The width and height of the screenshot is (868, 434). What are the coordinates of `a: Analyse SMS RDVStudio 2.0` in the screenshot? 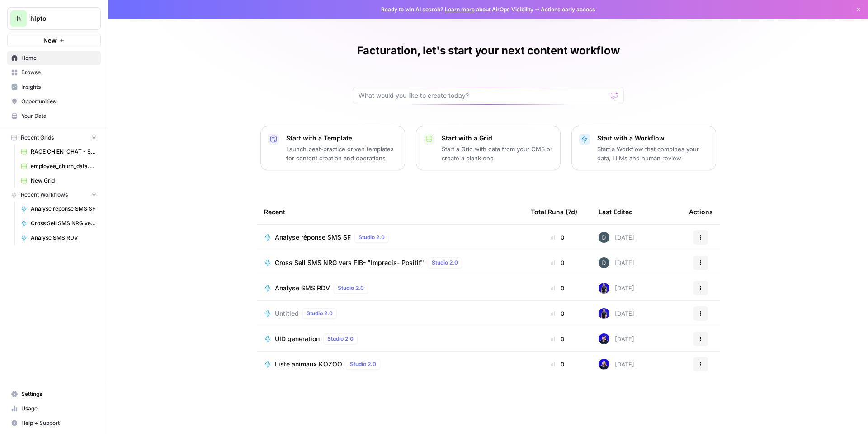 It's located at (390, 288).